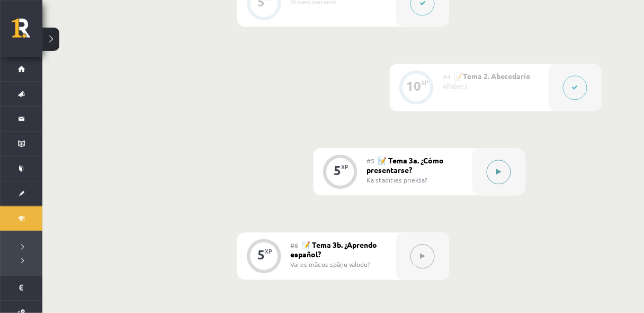 The width and height of the screenshot is (644, 313). What do you see at coordinates (447, 77) in the screenshot?
I see `span: #4` at bounding box center [447, 77].